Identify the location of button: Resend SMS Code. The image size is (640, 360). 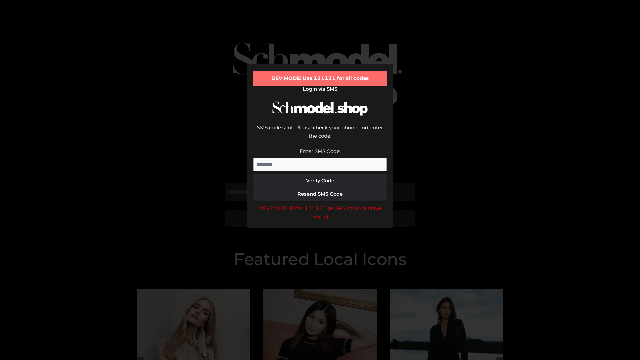
(320, 194).